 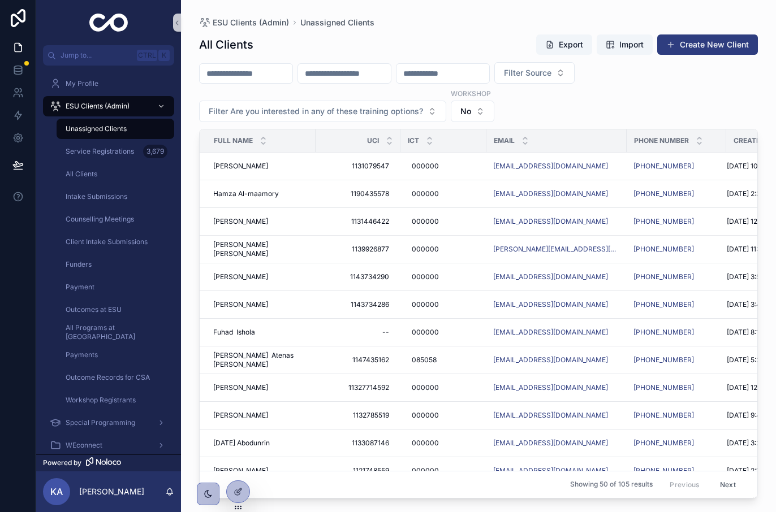 What do you see at coordinates (624, 45) in the screenshot?
I see `button: Import` at bounding box center [624, 45].